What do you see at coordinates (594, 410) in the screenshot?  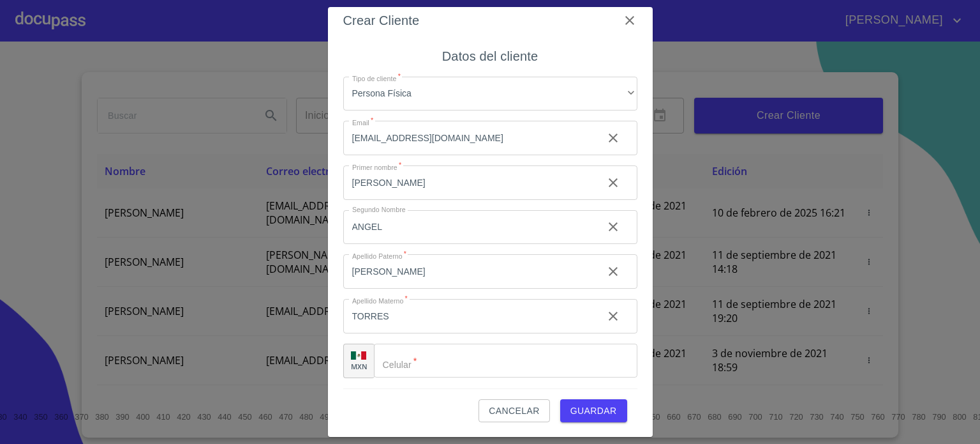 I see `button: Guardar` at bounding box center [594, 410].